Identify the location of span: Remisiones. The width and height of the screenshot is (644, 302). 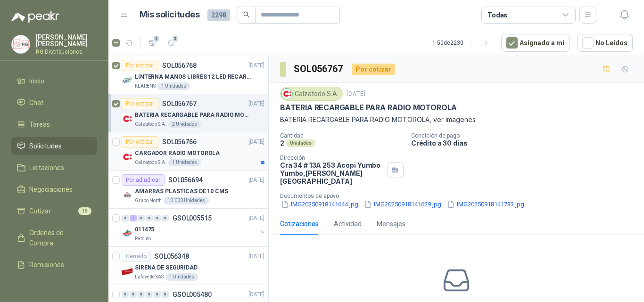
(47, 265).